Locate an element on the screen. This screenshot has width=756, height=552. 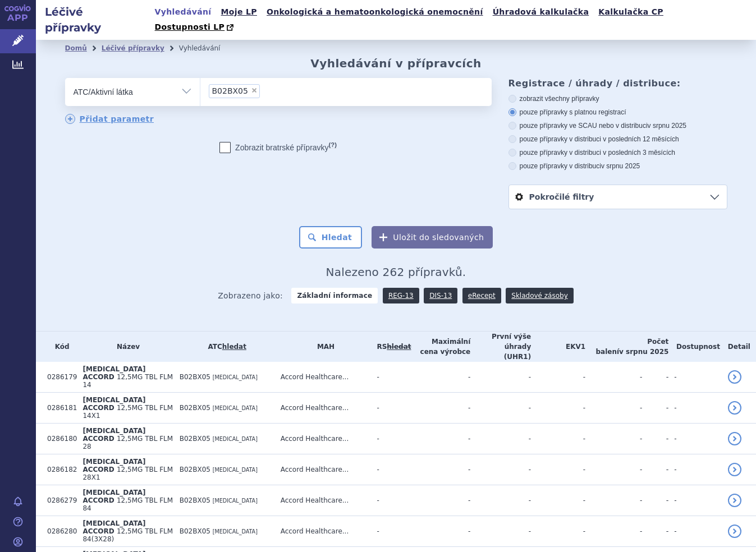
a: Léčivé přípravky is located at coordinates (133, 48).